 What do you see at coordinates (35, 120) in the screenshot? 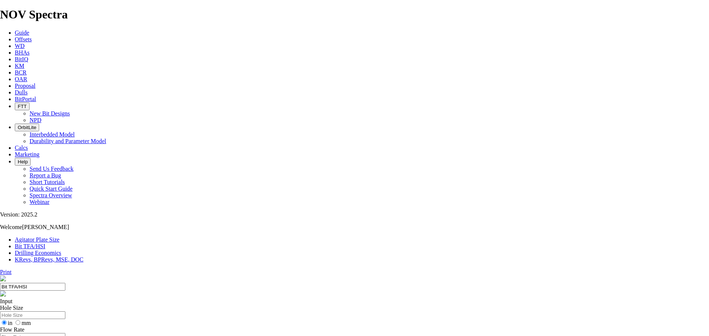
I see `a: NPD` at bounding box center [35, 120].